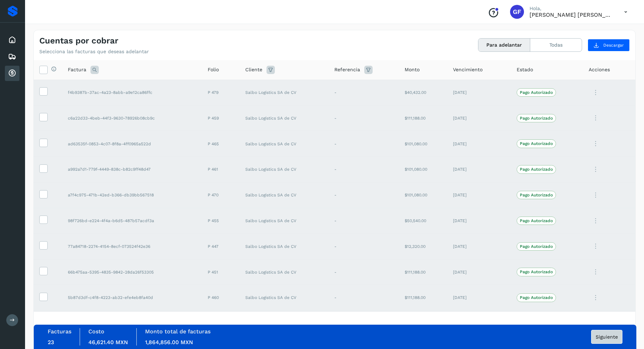  I want to click on td: P 479, so click(221, 92).